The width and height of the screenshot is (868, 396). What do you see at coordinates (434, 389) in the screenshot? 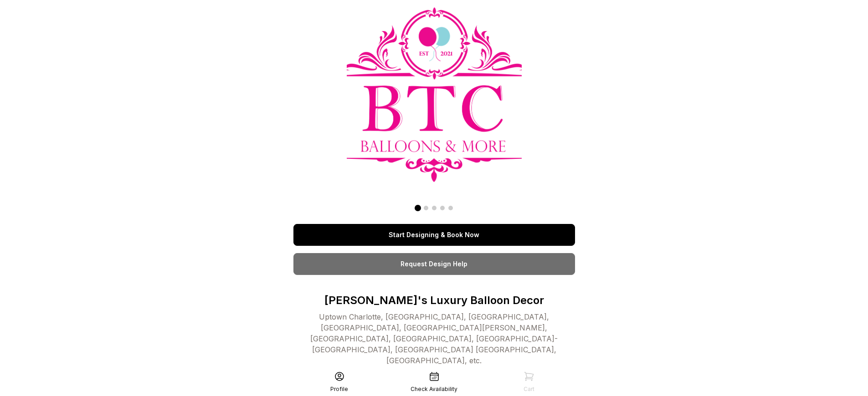
I see `div: Check Availability` at bounding box center [434, 389].